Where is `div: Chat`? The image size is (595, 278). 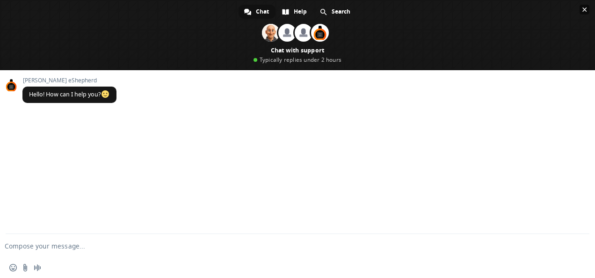
div: Chat is located at coordinates (257, 12).